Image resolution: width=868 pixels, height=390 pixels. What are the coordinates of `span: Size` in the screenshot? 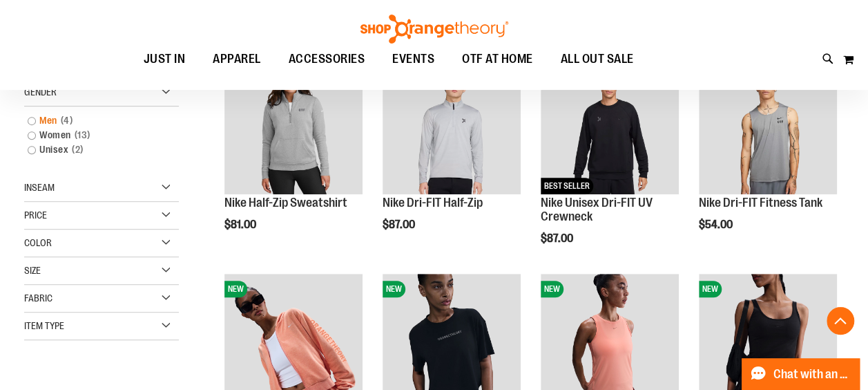 It's located at (32, 270).